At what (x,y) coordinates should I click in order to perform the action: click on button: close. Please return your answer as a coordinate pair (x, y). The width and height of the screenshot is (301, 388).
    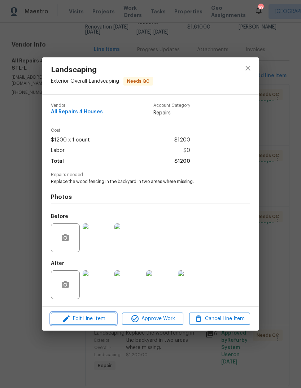
    Looking at the image, I should click on (248, 68).